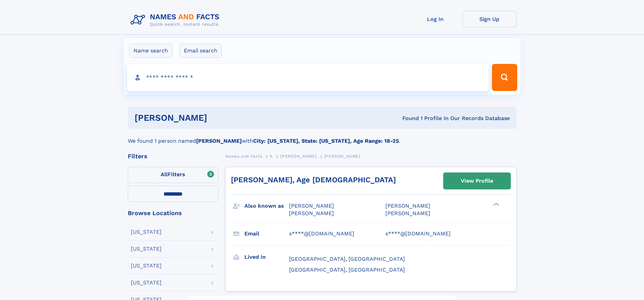  Describe the element at coordinates (173, 156) in the screenshot. I see `div: Filters` at that location.